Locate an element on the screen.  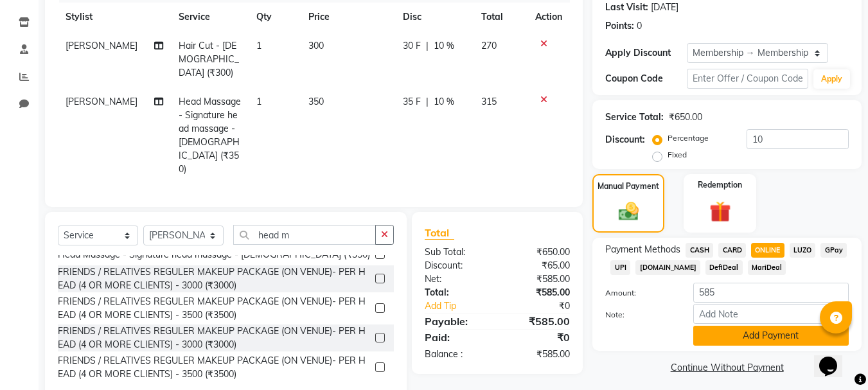
span: UPI is located at coordinates (620, 267).